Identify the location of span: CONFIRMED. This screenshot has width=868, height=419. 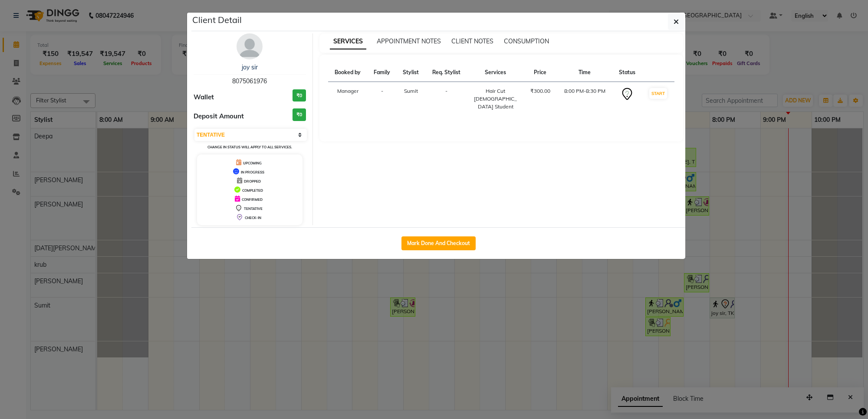
(252, 200).